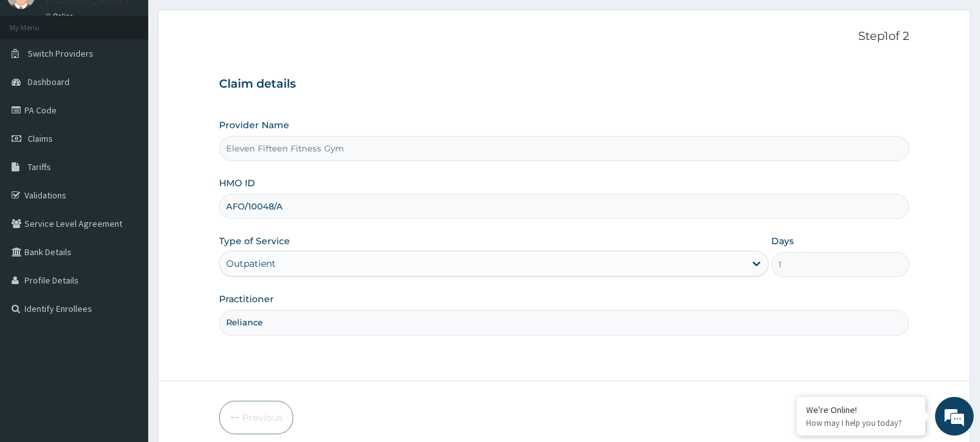 The width and height of the screenshot is (980, 442). What do you see at coordinates (49, 82) in the screenshot?
I see `span: Dashboard` at bounding box center [49, 82].